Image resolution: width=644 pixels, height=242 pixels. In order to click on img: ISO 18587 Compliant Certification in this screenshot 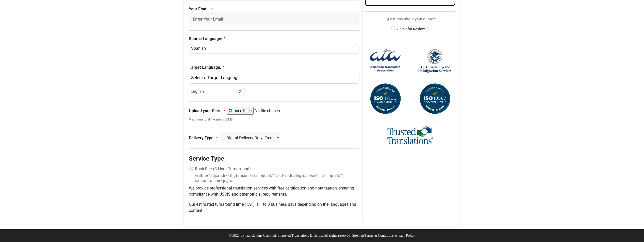, I will do `click(435, 99)`.